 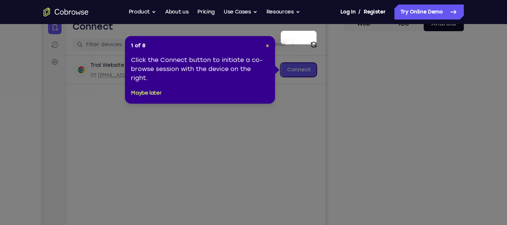 I want to click on span: 1 of 8, so click(x=138, y=46).